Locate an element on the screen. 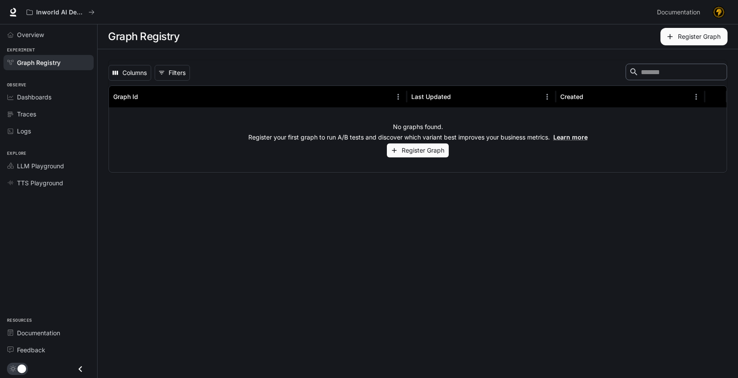 This screenshot has width=738, height=378. p: No graphs found. is located at coordinates (418, 127).